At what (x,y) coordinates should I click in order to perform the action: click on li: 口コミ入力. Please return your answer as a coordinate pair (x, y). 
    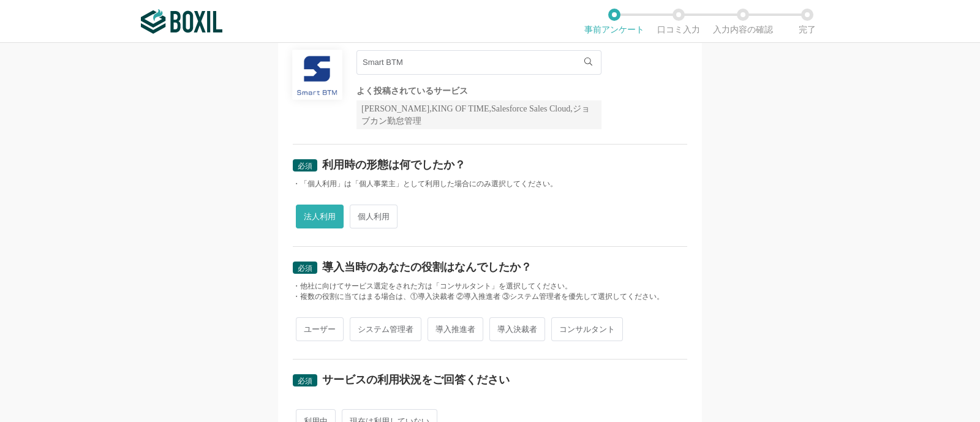
    Looking at the image, I should click on (678, 21).